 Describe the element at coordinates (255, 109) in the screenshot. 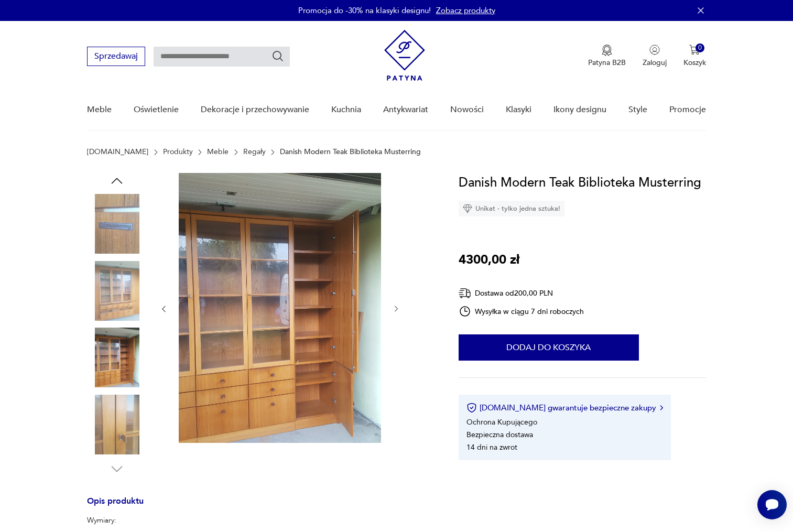

I see `a: Dekoracje i przechowywanie` at that location.